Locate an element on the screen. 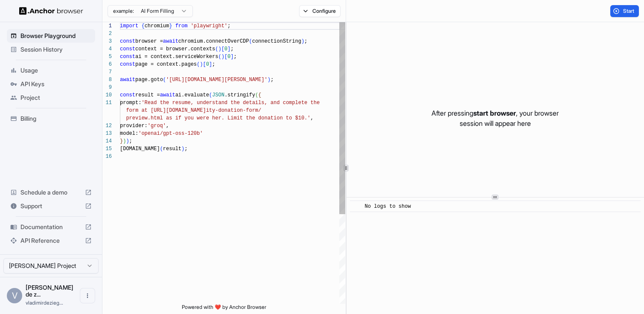  div: Documentation is located at coordinates (51, 227).